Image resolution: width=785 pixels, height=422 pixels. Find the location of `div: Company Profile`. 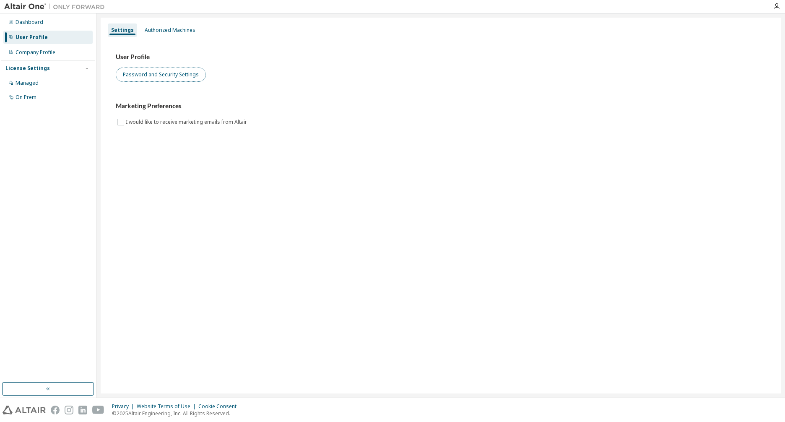

div: Company Profile is located at coordinates (35, 52).